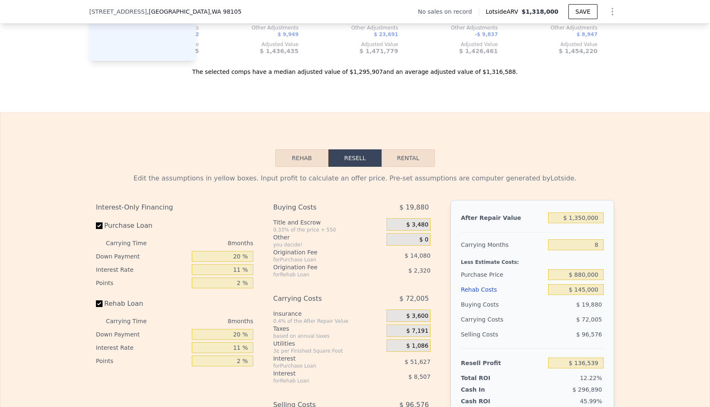 The height and width of the screenshot is (407, 710). What do you see at coordinates (408, 158) in the screenshot?
I see `button: Rental` at bounding box center [408, 158].